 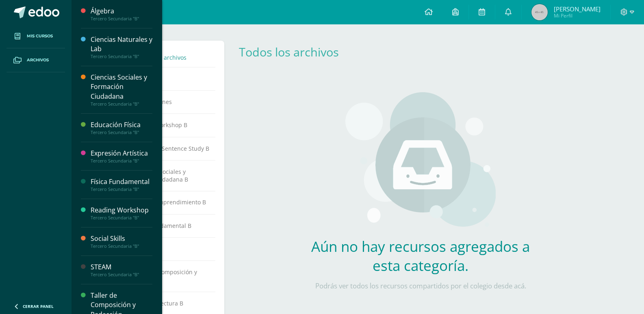 What do you see at coordinates (421, 286) in the screenshot?
I see `p: Podrás ver todos los recursos compartidos por el colegio desde acá.` at bounding box center [421, 286].